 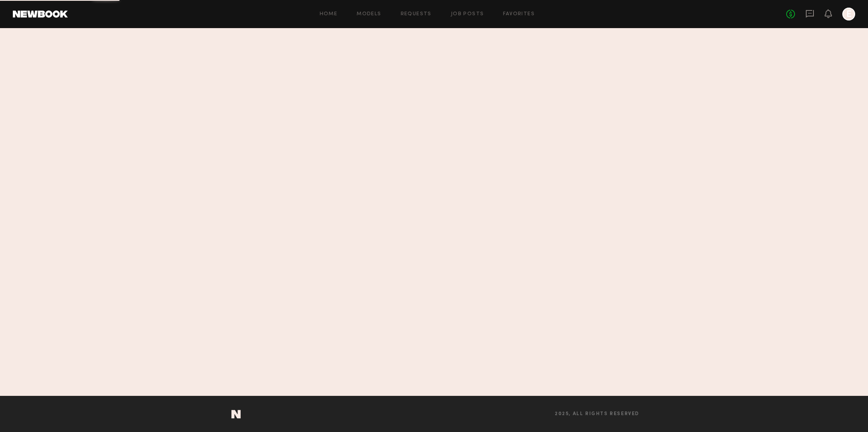 I want to click on a: E, so click(x=849, y=14).